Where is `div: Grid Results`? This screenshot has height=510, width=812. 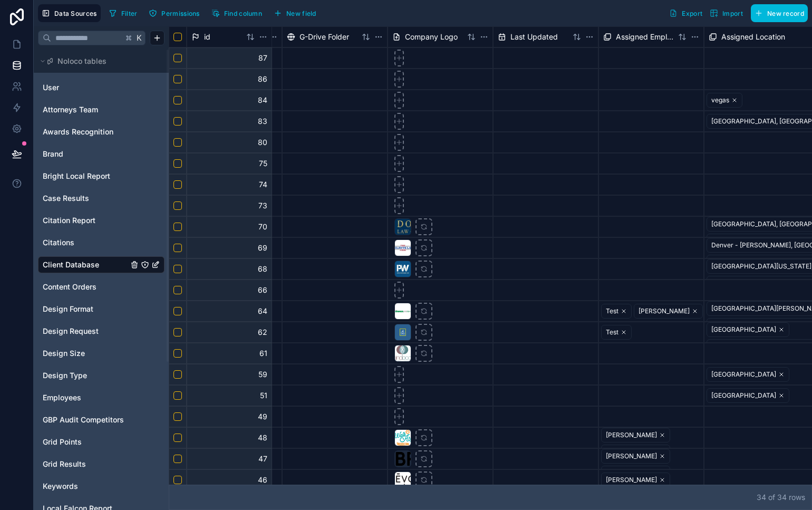 div: Grid Results is located at coordinates (101, 464).